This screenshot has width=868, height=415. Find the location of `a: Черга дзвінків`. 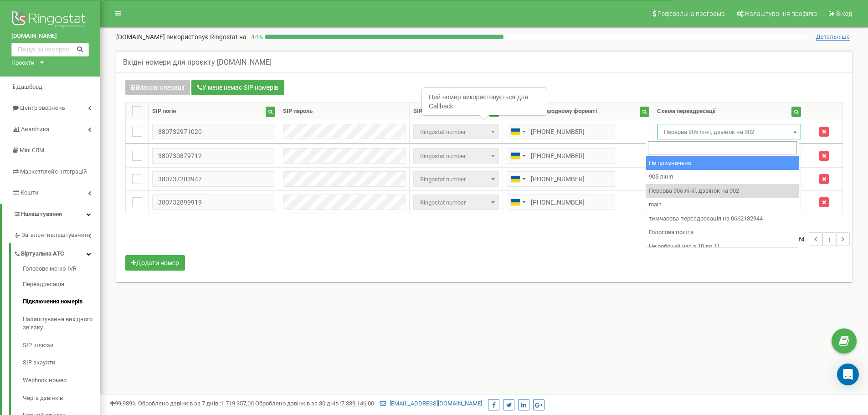

a: Черга дзвінків is located at coordinates (62, 398).